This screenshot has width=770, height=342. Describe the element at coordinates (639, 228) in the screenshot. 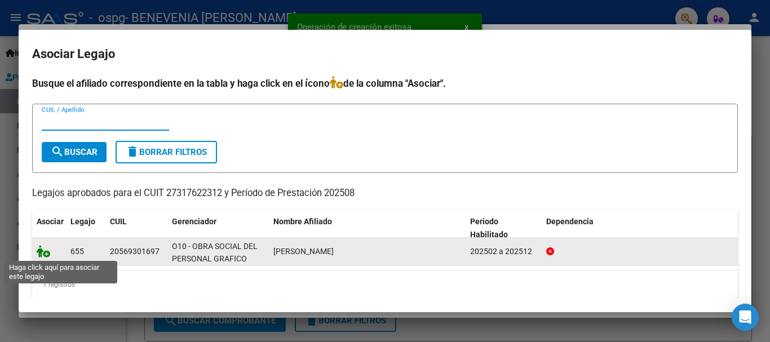

I see `datatable-header-cell: Dependencia` at that location.